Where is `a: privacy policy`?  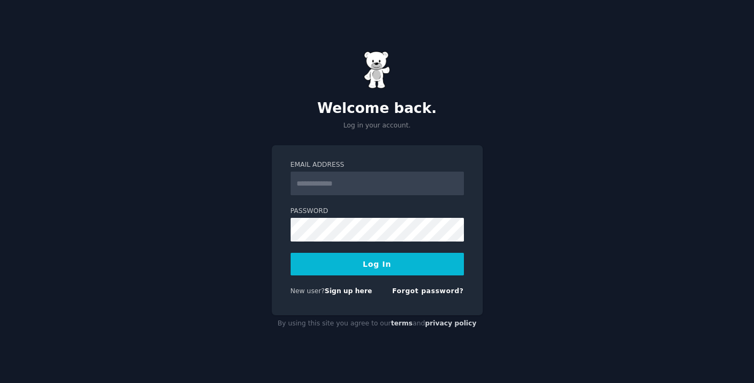 a: privacy policy is located at coordinates (451, 323).